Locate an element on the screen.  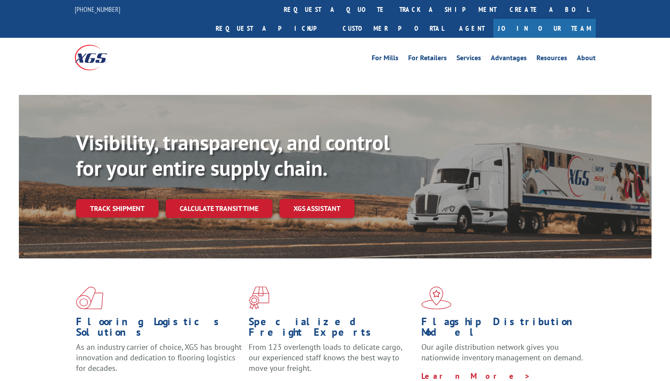
a: About is located at coordinates (586, 59).